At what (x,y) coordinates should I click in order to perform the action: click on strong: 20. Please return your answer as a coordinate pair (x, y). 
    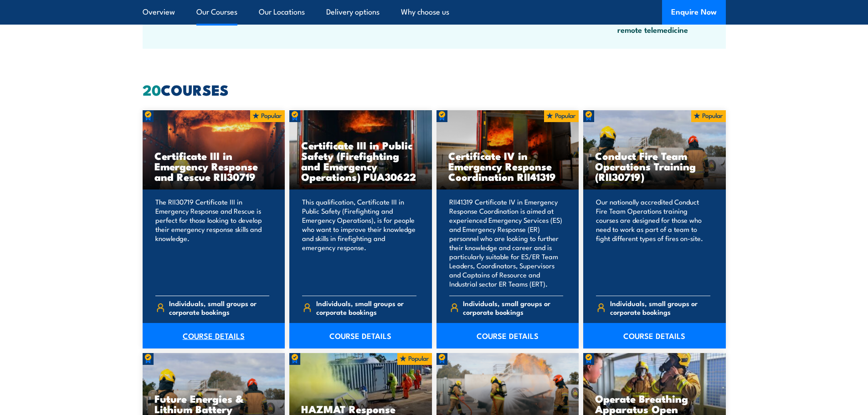
    Looking at the image, I should click on (151, 89).